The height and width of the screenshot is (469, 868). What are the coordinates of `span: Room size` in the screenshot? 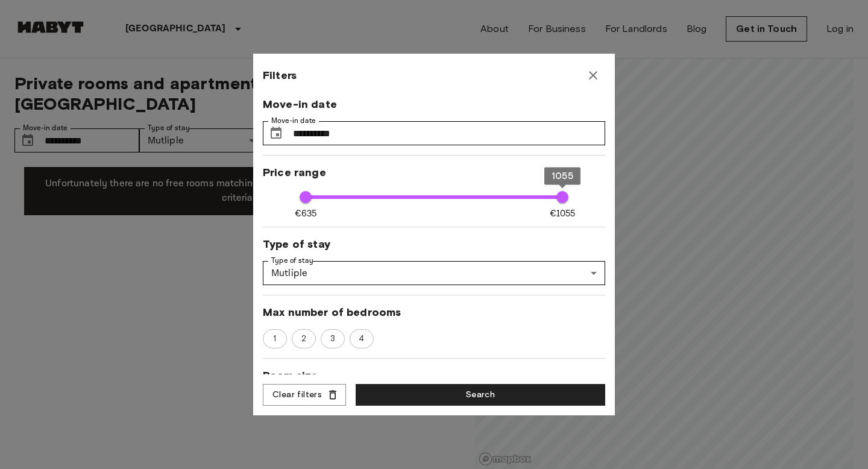 It's located at (434, 376).